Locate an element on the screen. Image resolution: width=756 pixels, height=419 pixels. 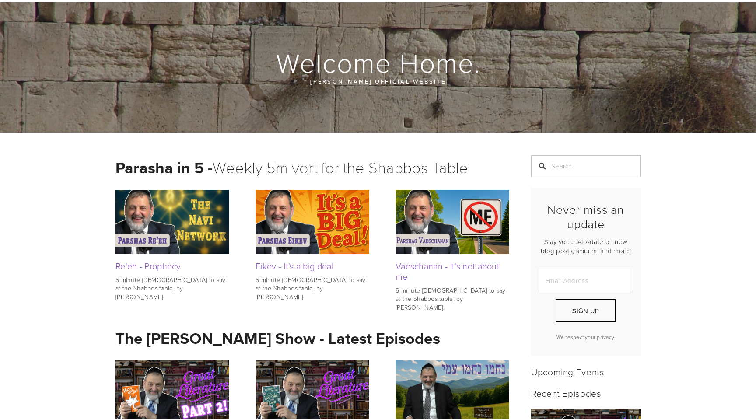
strong: Parasha in 5 - is located at coordinates (164, 167).